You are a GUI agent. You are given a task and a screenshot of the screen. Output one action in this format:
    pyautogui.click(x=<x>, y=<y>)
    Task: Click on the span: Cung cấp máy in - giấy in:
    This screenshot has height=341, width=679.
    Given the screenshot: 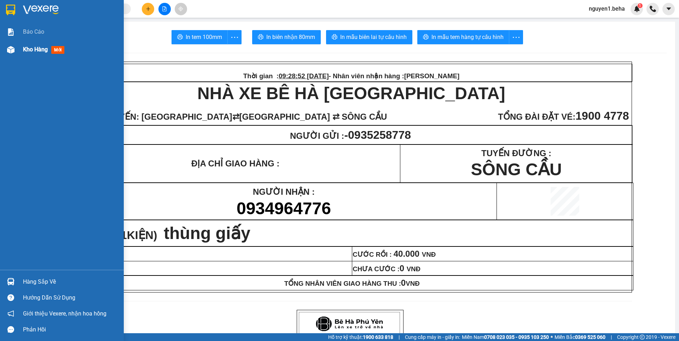 What is the action you would take?
    pyautogui.click(x=433, y=337)
    